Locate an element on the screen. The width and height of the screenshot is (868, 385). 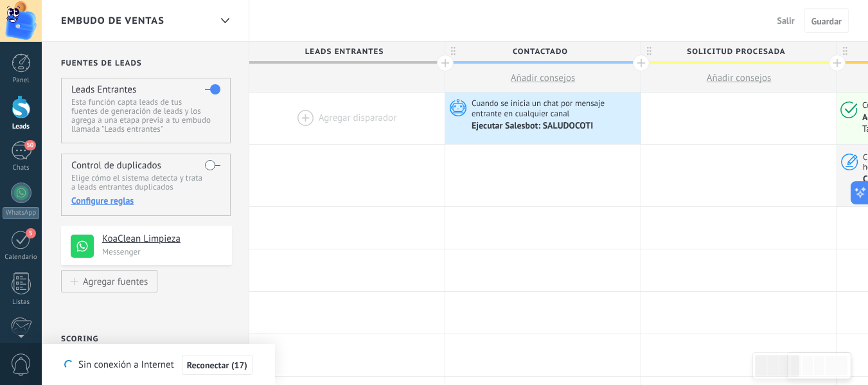
button: Reconectar (17) is located at coordinates (217, 364).